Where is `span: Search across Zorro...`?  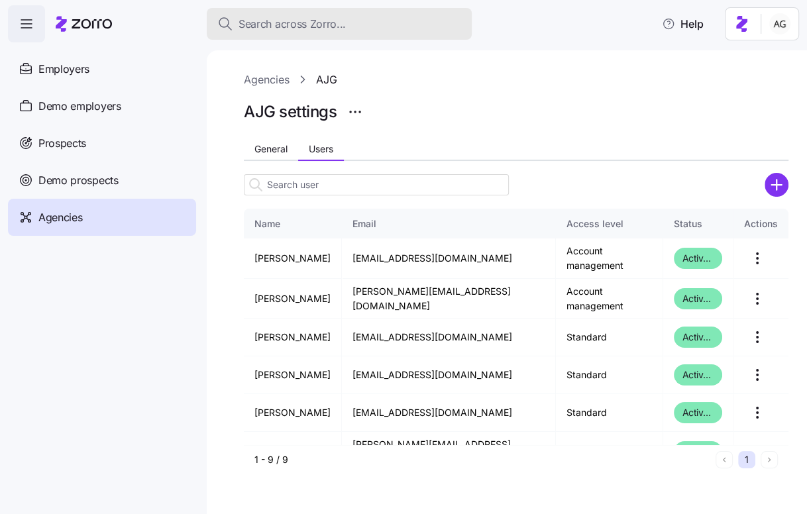
span: Search across Zorro... is located at coordinates (292, 24).